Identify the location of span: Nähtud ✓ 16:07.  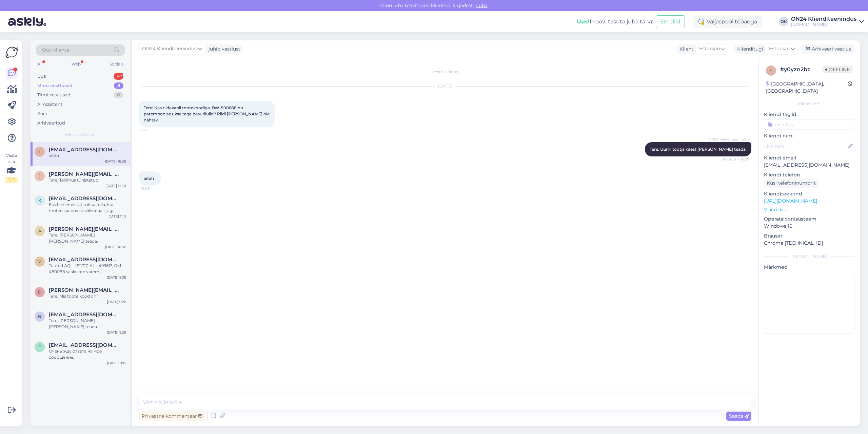
(736, 159).